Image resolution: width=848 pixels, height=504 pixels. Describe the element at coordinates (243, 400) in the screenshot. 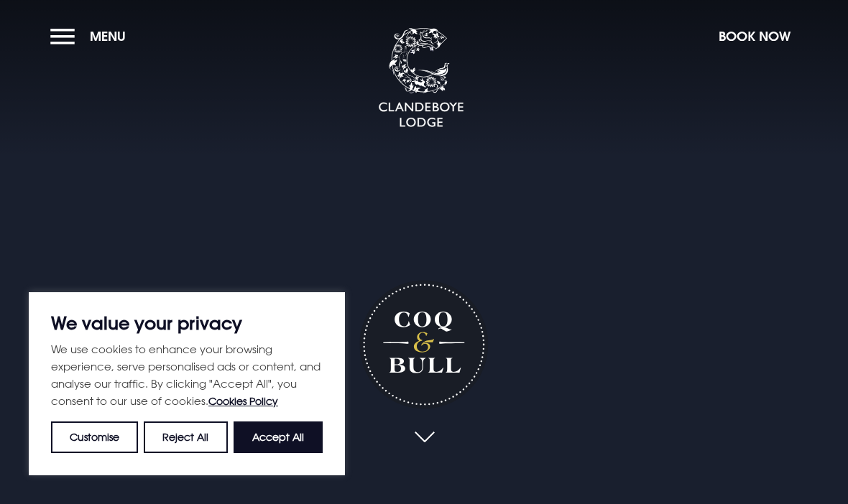

I see `a: Cookies Policy` at that location.